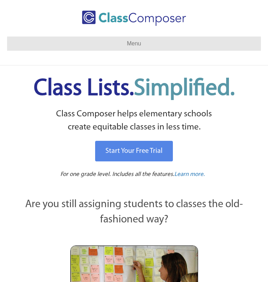 The height and width of the screenshot is (282, 268). I want to click on a: Start Your Free Trial, so click(134, 151).